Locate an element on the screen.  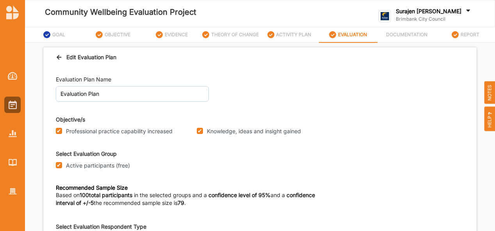
b: confidence interval of +/-5 is located at coordinates (185, 199).